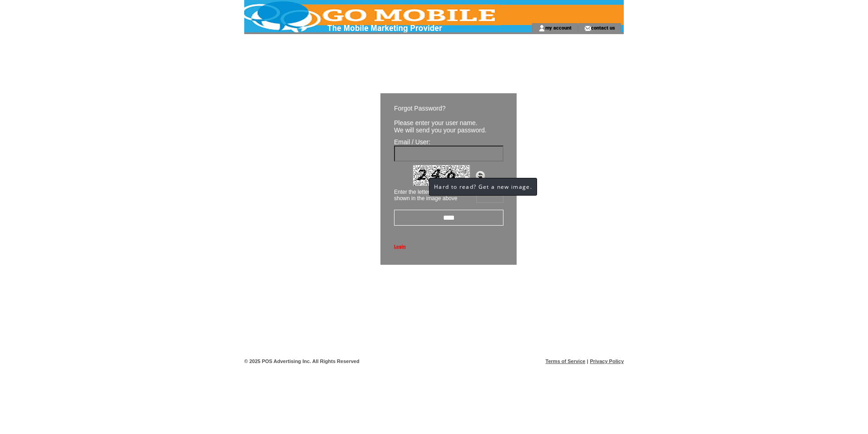 This screenshot has width=868, height=434. Describe the element at coordinates (607, 361) in the screenshot. I see `a: Privacy Policy` at that location.